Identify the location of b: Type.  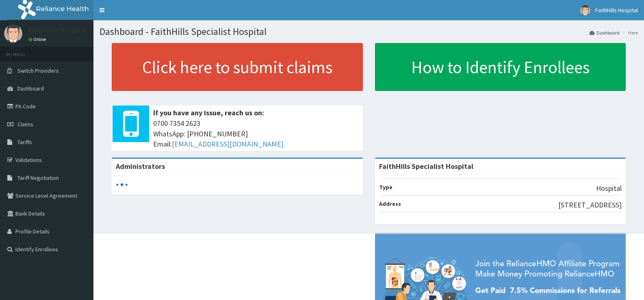
(385, 187).